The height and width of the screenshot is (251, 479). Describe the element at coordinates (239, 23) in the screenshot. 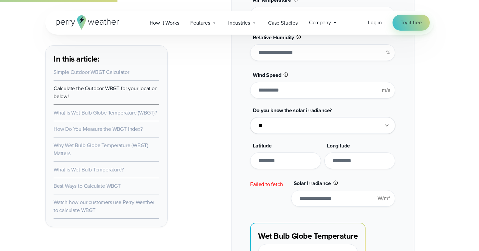

I see `span: Industries` at that location.